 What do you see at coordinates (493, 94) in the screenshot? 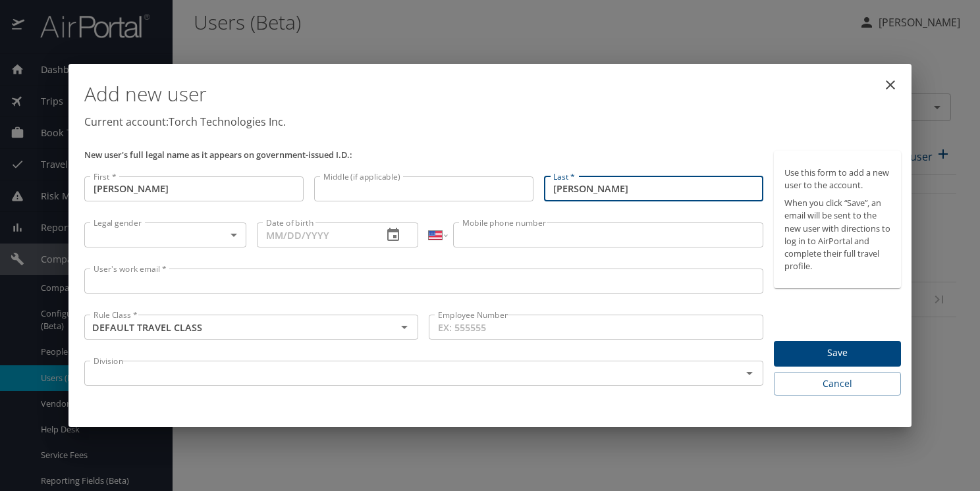
I see `h1: Add new user` at bounding box center [493, 94].